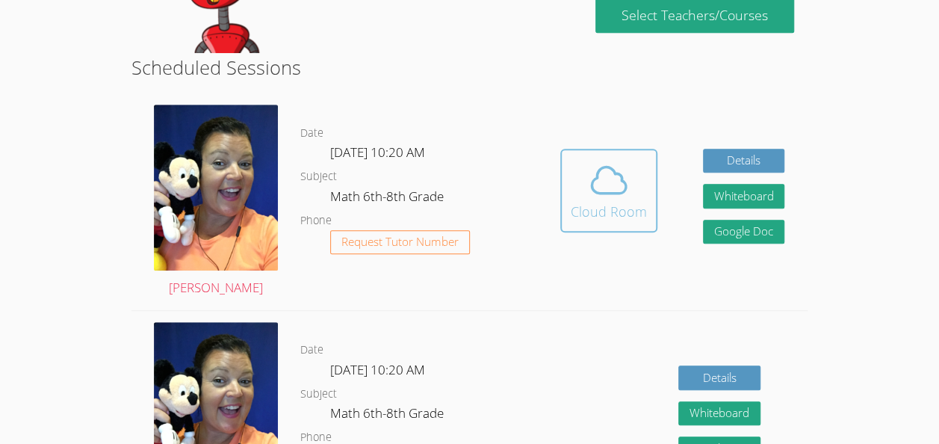 Image resolution: width=939 pixels, height=444 pixels. What do you see at coordinates (400, 241) in the screenshot?
I see `span: Request Tutor Number` at bounding box center [400, 241].